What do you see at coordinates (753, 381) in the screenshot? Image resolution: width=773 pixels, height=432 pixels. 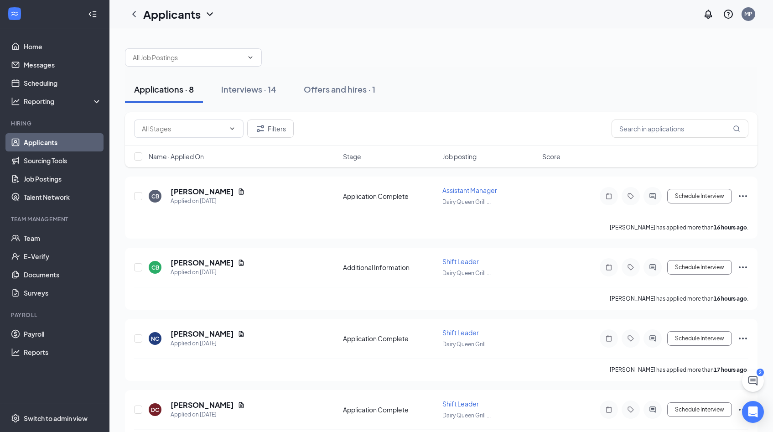 I see `svg: ChatActive` at bounding box center [753, 381].